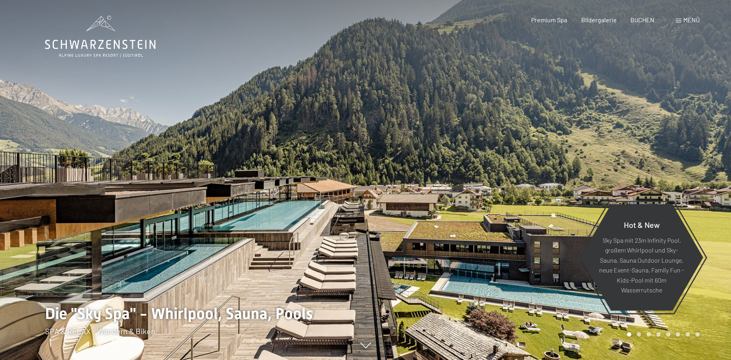 The width and height of the screenshot is (731, 360). What do you see at coordinates (662, 334) in the screenshot?
I see `div: Carousel Pagination` at bounding box center [662, 334].